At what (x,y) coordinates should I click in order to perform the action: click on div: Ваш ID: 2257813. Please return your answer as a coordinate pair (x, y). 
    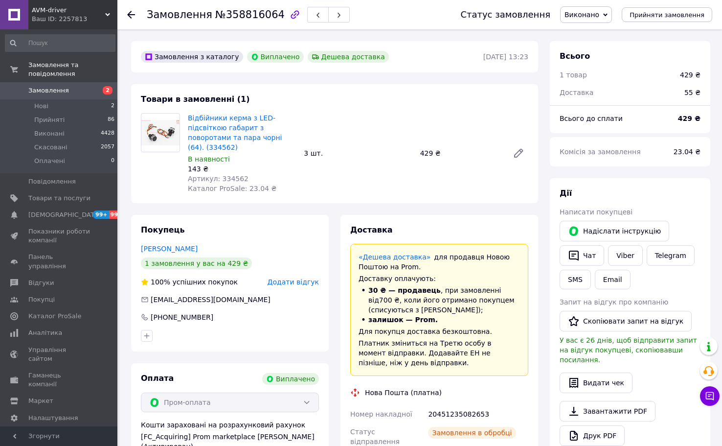
    Looking at the image, I should click on (74, 19).